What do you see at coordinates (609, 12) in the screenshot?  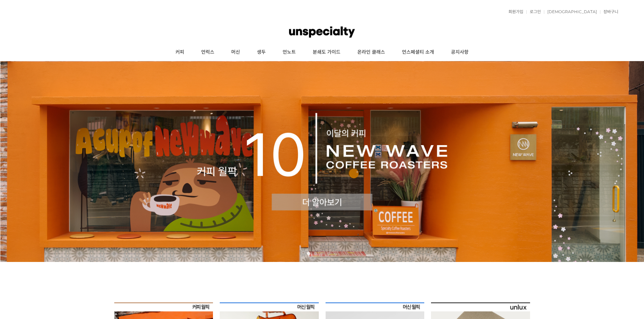 I see `a: 장바구니` at bounding box center [609, 12].